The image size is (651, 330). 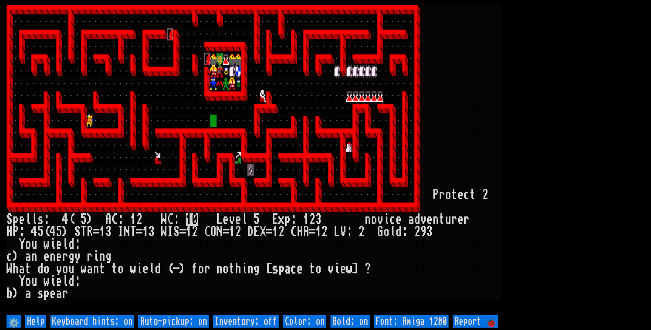 What do you see at coordinates (306, 232) in the screenshot?
I see `div: A` at bounding box center [306, 232].